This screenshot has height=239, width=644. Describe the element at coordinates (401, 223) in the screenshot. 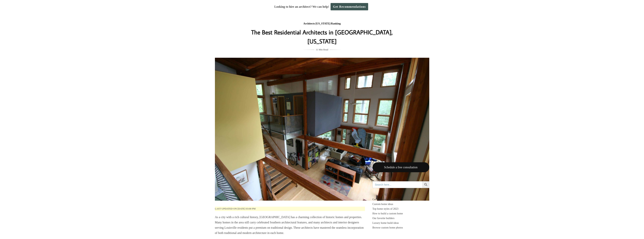

I see `p: Luxury home build ideas` at that location.